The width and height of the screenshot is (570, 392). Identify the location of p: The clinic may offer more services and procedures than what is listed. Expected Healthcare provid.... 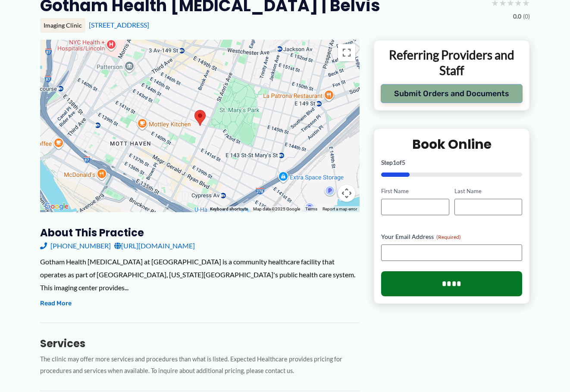
(200, 365).